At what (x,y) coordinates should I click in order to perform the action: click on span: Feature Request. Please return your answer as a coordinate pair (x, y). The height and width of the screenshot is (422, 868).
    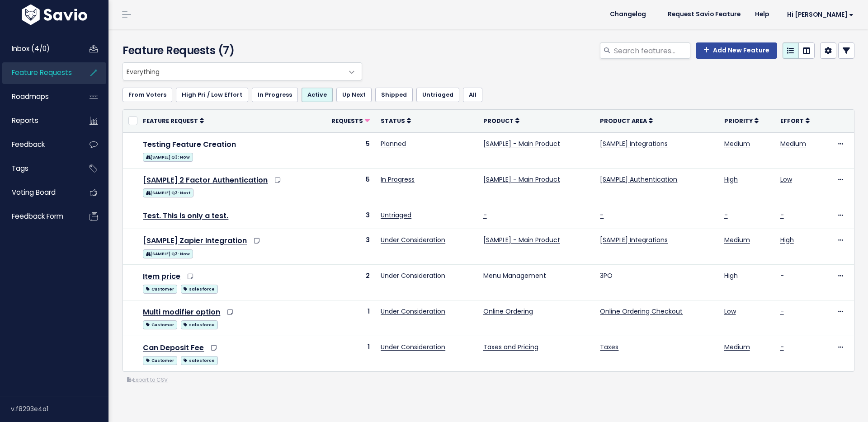
    Looking at the image, I should click on (171, 121).